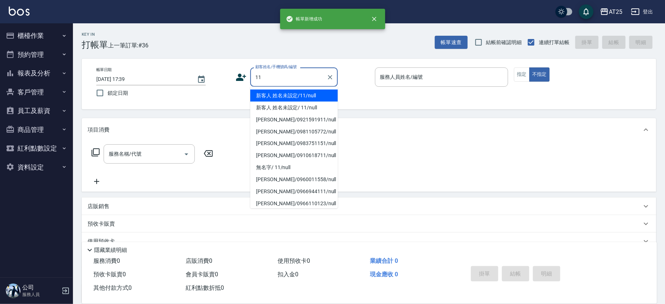 This screenshot has height=304, width=665. Describe the element at coordinates (505, 42) in the screenshot. I see `span: 結帳前確認明細` at that location.